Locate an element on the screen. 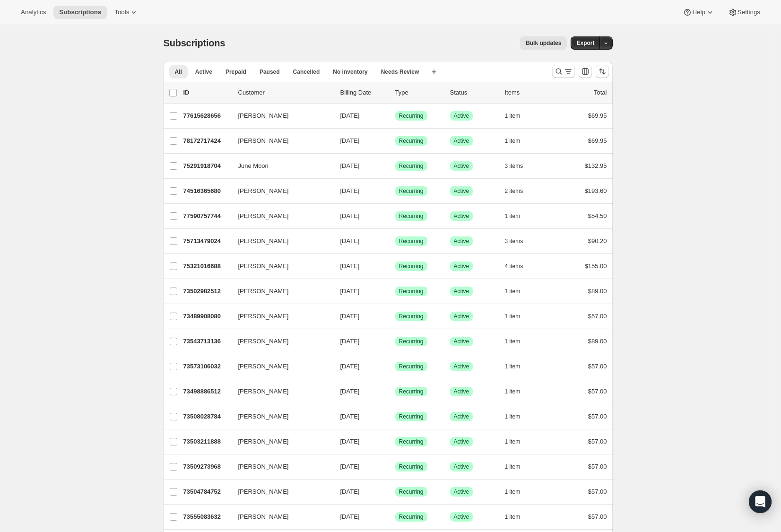 The width and height of the screenshot is (781, 532). span: Needs Review is located at coordinates (400, 72).